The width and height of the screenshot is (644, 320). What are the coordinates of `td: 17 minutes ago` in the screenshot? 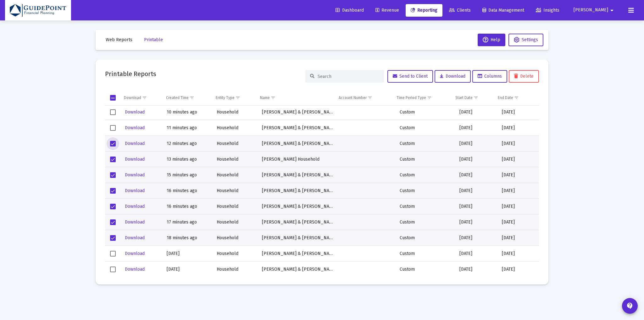 It's located at (189, 222).